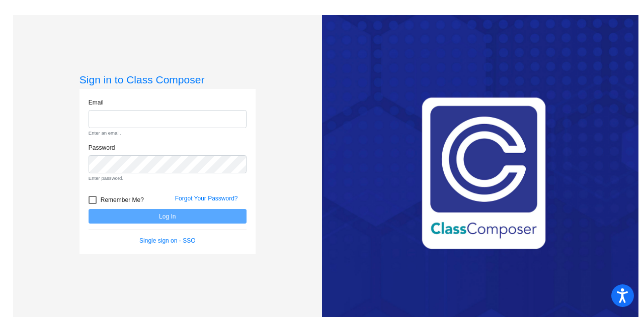  Describe the element at coordinates (122, 200) in the screenshot. I see `span: Remember Me?` at that location.